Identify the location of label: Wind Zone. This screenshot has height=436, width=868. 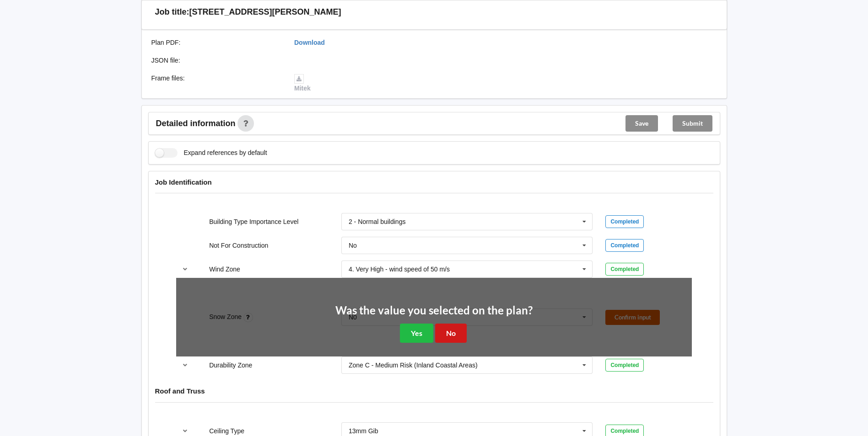
(225, 269).